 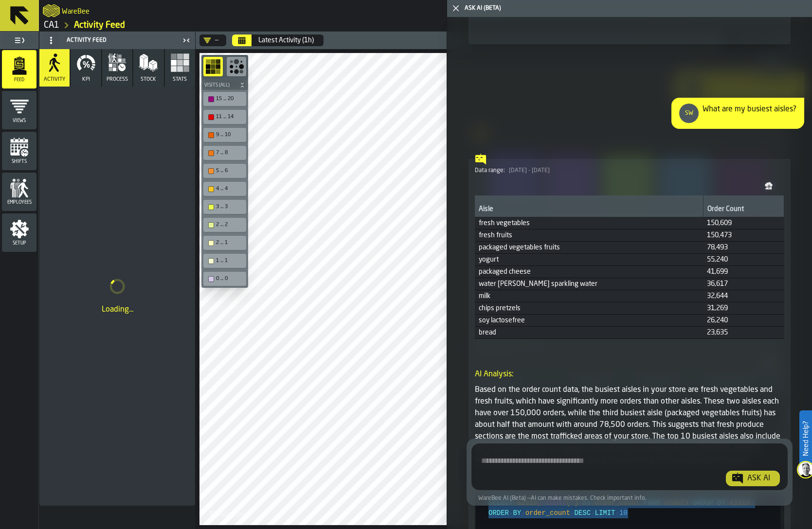 I want to click on a: link-to-/wh/i/76e2a128-1b54-4d66-80d4-05ae4c277723, so click(x=51, y=25).